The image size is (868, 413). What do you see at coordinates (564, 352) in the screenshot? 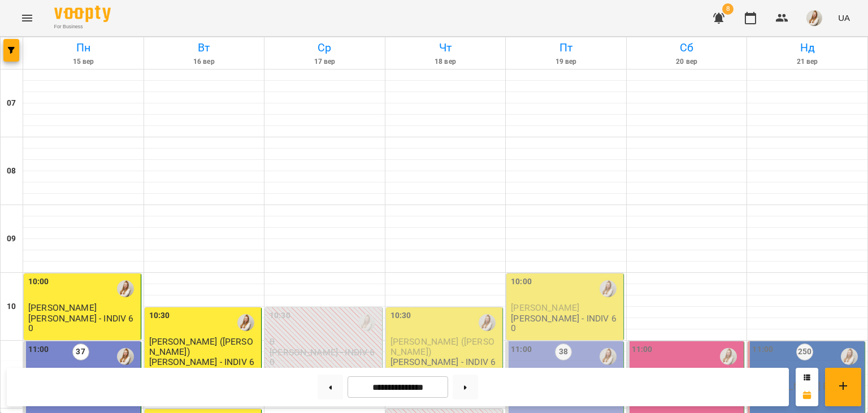
I see `label: 38` at bounding box center [564, 352].